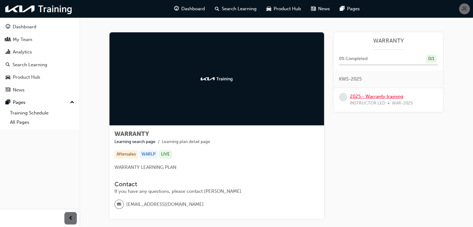  I want to click on a: My Team, so click(39, 39).